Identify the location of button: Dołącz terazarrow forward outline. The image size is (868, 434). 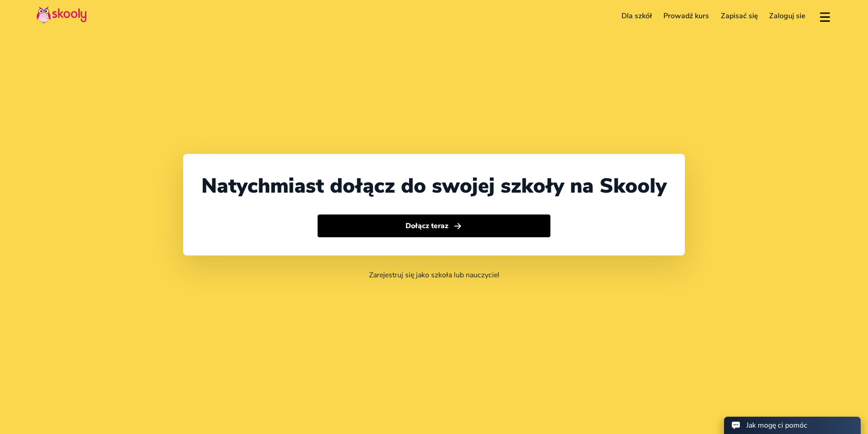
(434, 226).